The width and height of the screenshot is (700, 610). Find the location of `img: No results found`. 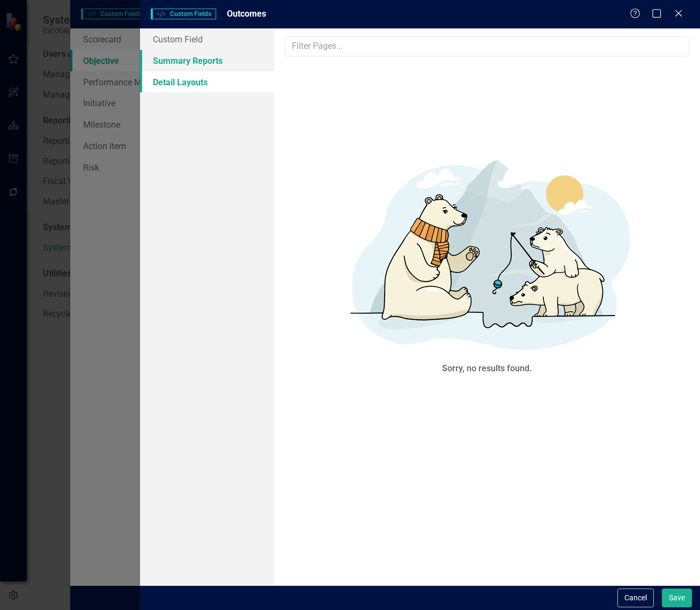

img: No results found is located at coordinates (487, 253).